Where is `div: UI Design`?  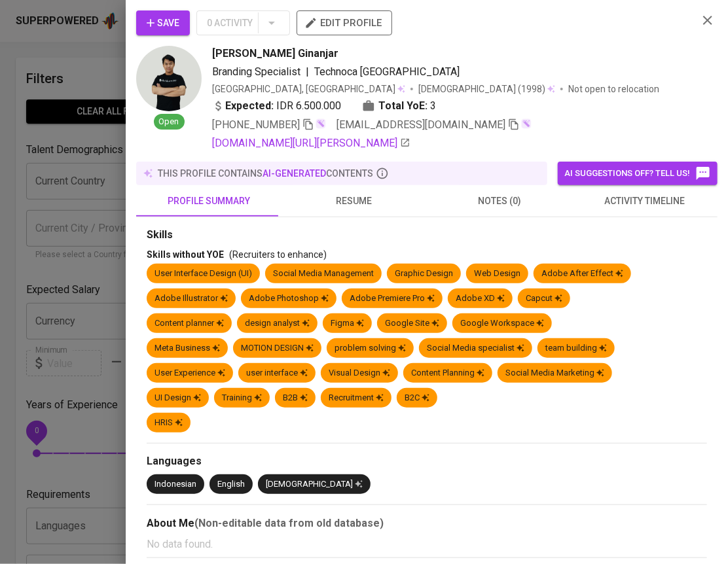
div: UI Design is located at coordinates (177, 398).